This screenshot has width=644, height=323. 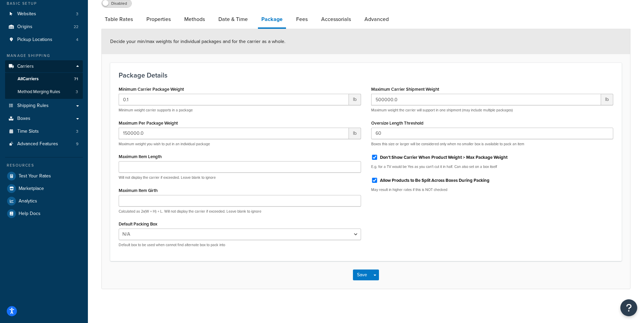 What do you see at coordinates (29, 213) in the screenshot?
I see `span: Help Docs` at bounding box center [29, 213].